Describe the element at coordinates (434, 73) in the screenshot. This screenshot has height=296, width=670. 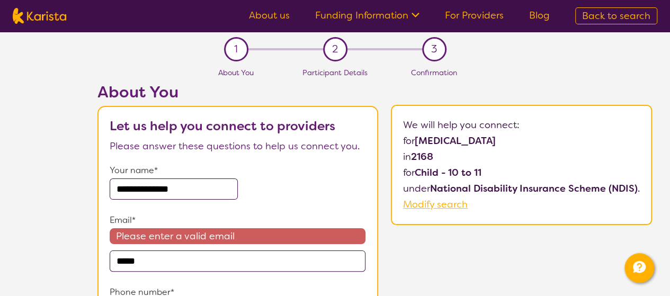
I see `span: Confirmation` at that location.